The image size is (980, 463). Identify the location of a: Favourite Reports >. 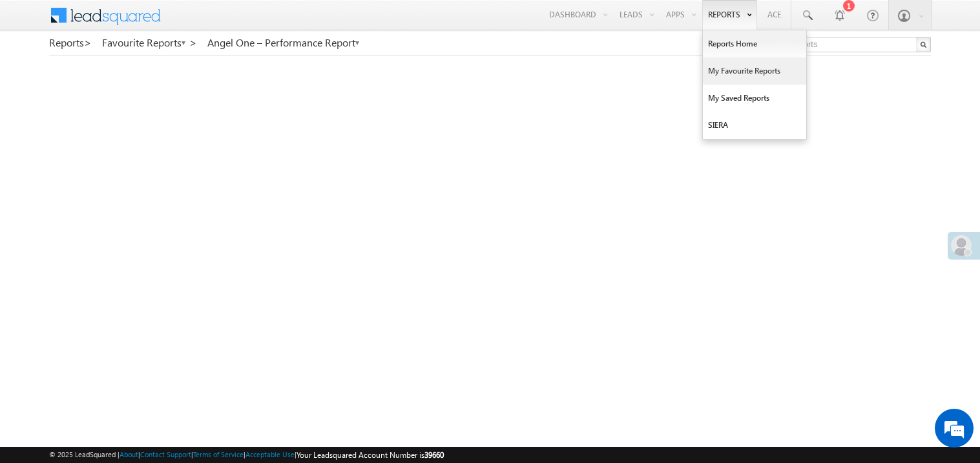
(149, 42).